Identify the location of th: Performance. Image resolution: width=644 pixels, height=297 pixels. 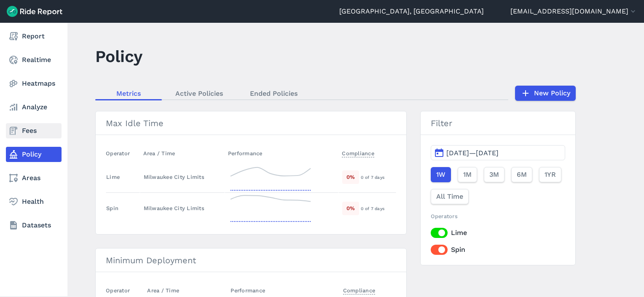
(281, 153).